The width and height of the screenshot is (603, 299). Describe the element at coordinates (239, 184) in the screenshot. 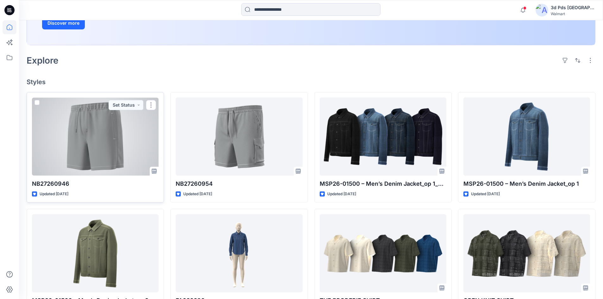

I see `p: NB27260954` at that location.